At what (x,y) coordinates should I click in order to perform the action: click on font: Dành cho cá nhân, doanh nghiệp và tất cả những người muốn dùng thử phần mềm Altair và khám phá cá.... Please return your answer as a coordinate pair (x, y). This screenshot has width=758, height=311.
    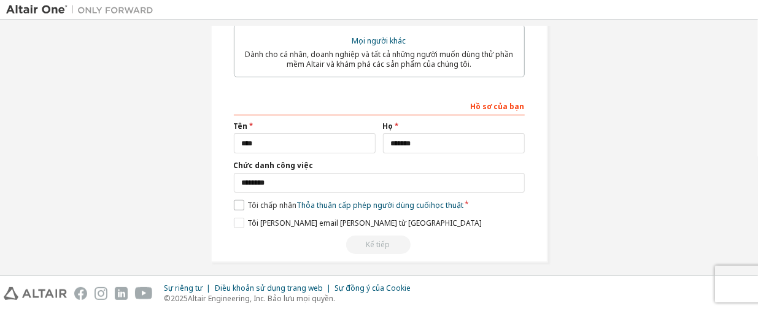
    Looking at the image, I should click on (379, 59).